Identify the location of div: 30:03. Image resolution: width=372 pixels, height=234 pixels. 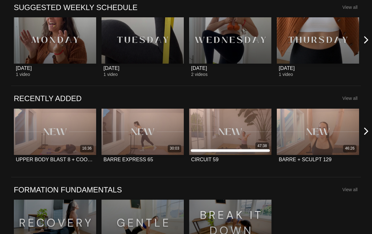
(174, 148).